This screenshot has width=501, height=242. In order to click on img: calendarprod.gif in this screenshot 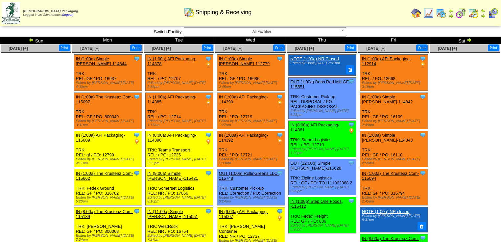, I will do `click(441, 13)`.